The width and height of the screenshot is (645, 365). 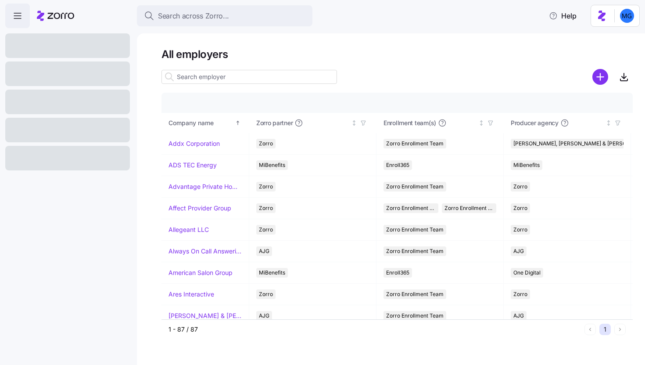 What do you see at coordinates (627, 16) in the screenshot?
I see `img: 61c362f0e1d336c60eacb74ec9823875` at bounding box center [627, 16].